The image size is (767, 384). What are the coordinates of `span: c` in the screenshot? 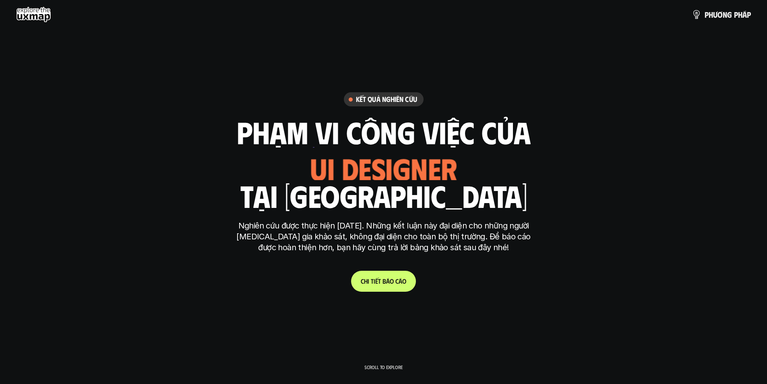 It's located at (397, 281).